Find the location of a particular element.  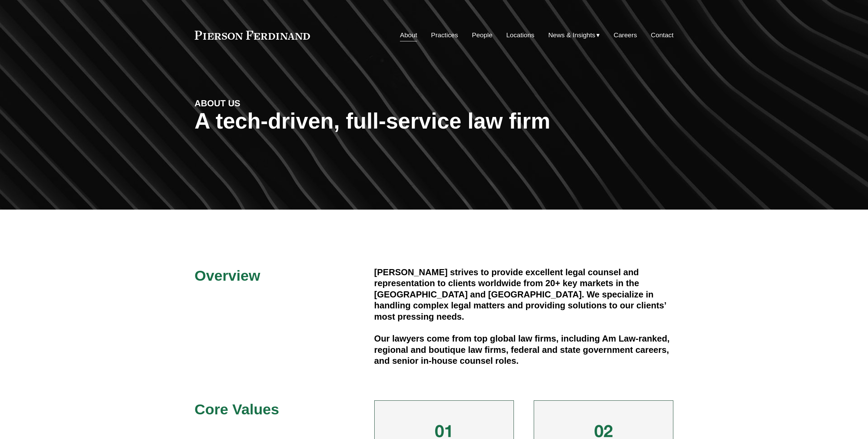

strong: ABOUT US is located at coordinates (217, 103).